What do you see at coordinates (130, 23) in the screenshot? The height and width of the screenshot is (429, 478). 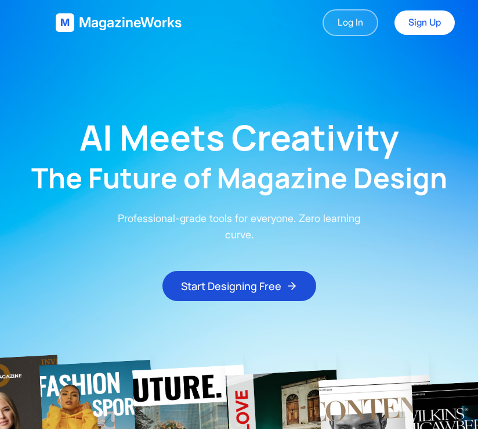 I see `span: MagazineWorks` at bounding box center [130, 23].